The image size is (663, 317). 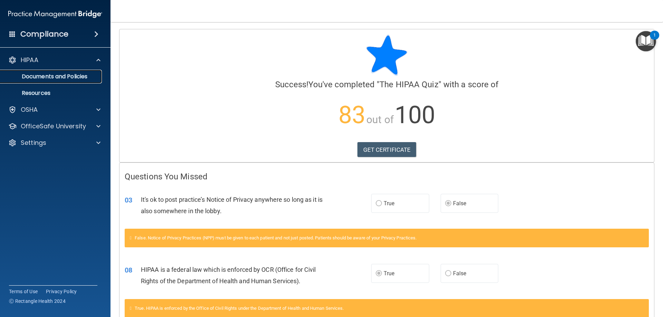 I want to click on a: HIPAA, so click(x=54, y=60).